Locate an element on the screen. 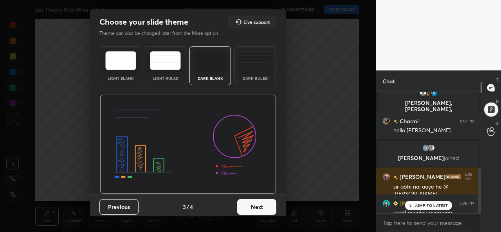 This screenshot has height=232, width=501. div: good evening everyone is located at coordinates (433, 213).